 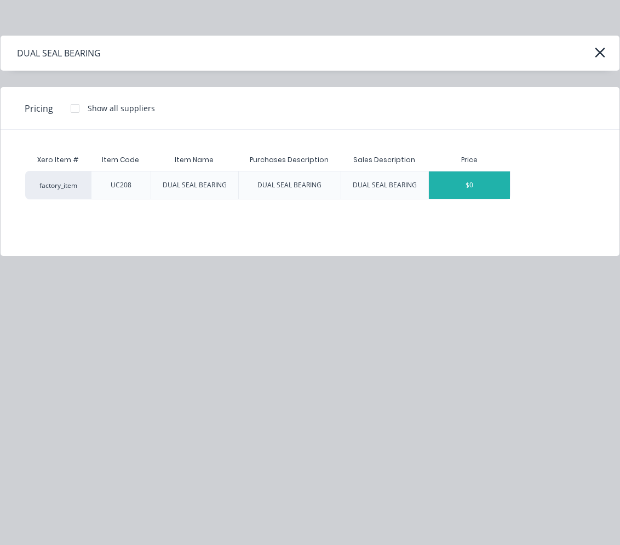 I want to click on div: Xero Item #, so click(x=58, y=160).